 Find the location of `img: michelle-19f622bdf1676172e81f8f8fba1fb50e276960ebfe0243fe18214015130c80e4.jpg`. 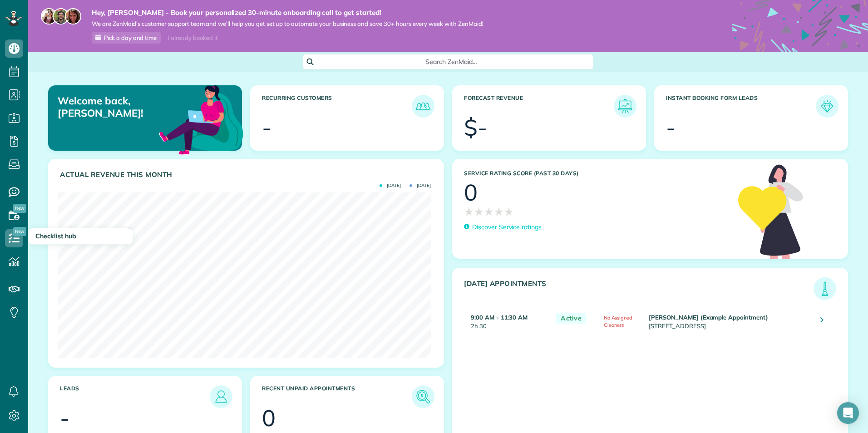

img: michelle-19f622bdf1676172e81f8f8fba1fb50e276960ebfe0243fe18214015130c80e4.jpg is located at coordinates (73, 16).